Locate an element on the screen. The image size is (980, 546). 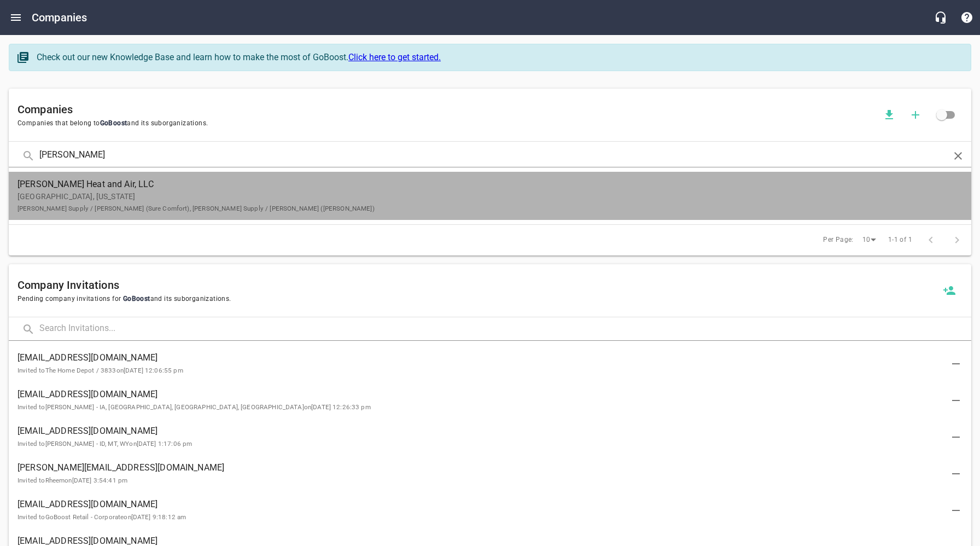
input: Search Invitations... is located at coordinates (505, 329).